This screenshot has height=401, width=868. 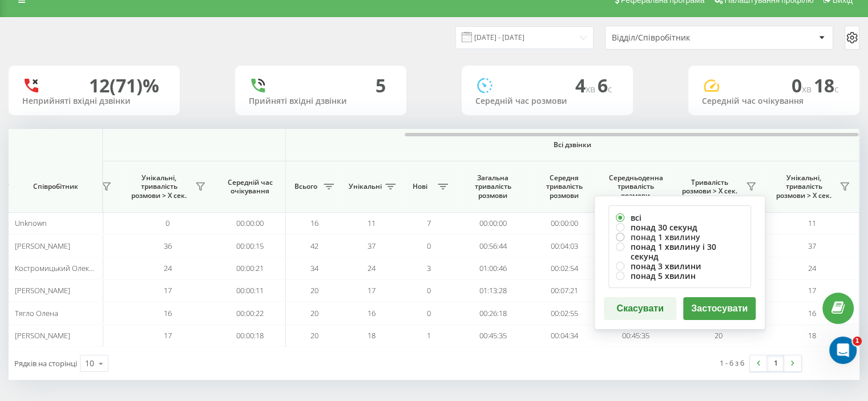 I want to click on td: 00:26:18, so click(x=493, y=312).